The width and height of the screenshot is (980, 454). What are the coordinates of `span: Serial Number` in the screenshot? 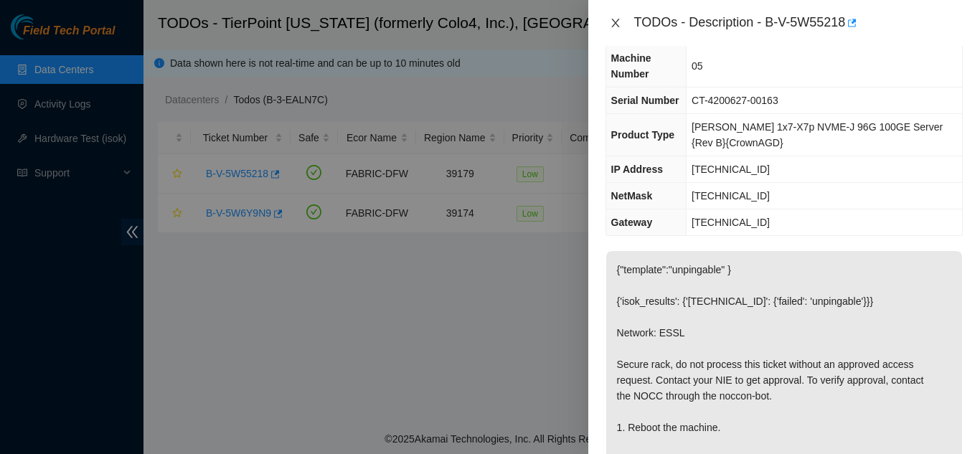 It's located at (645, 100).